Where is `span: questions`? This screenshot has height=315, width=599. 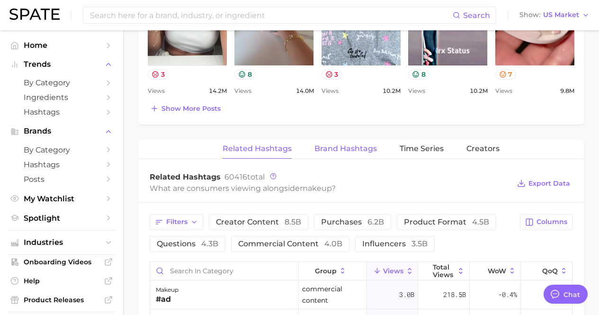
span: questions is located at coordinates (187, 244).